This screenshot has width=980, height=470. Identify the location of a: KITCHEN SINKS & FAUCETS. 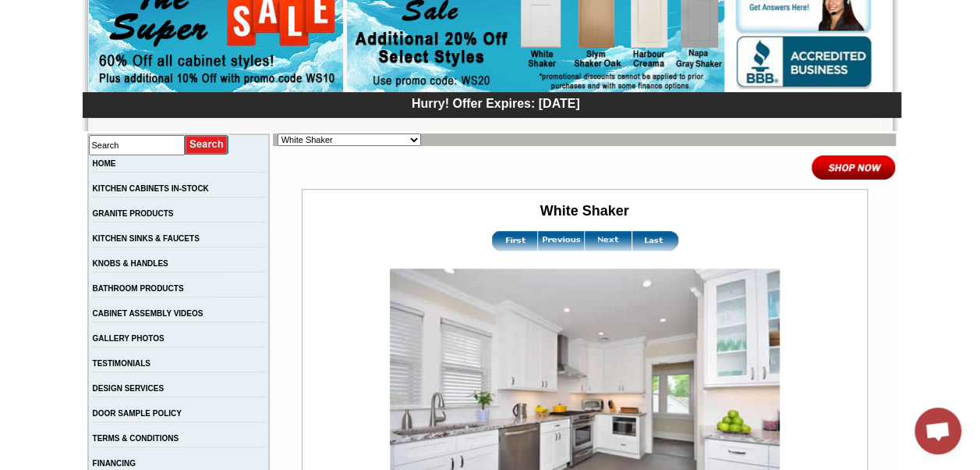
(146, 238).